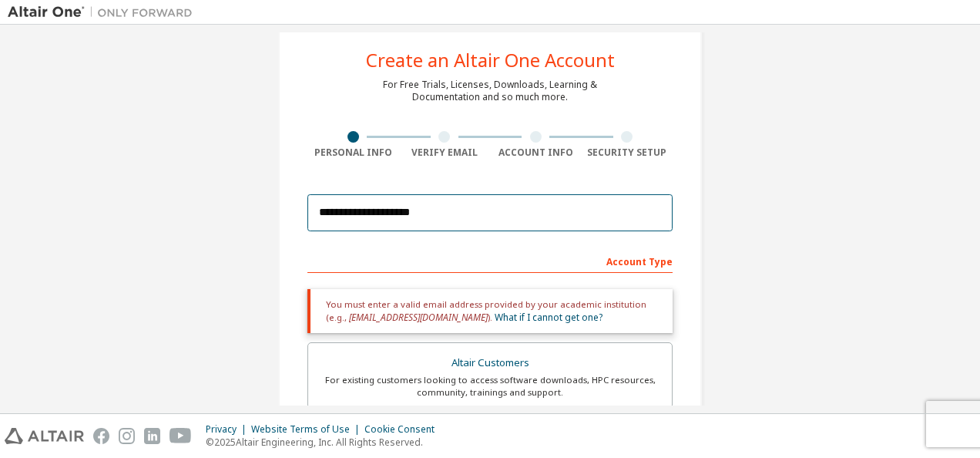  Describe the element at coordinates (627, 153) in the screenshot. I see `div: Security Setup` at that location.